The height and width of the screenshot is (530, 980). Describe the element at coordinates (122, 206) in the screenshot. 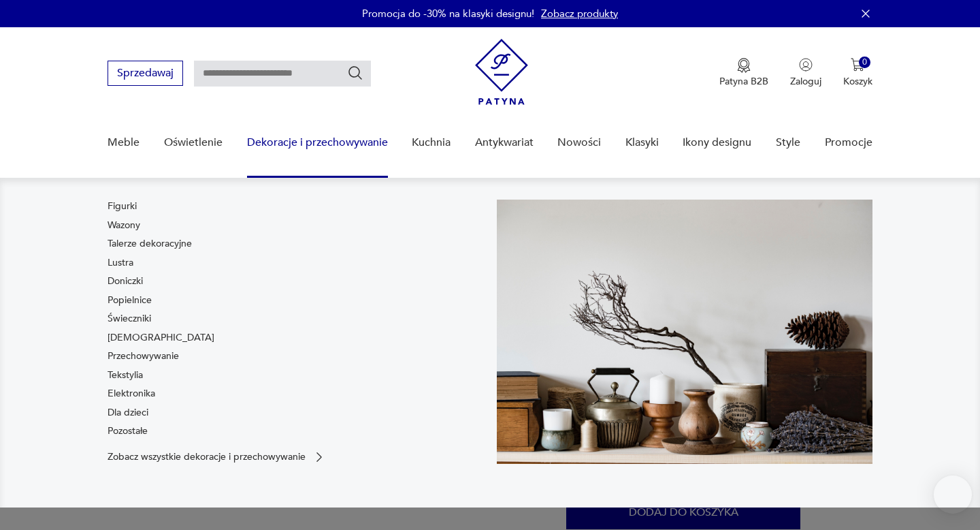

I see `a: Figurki` at that location.